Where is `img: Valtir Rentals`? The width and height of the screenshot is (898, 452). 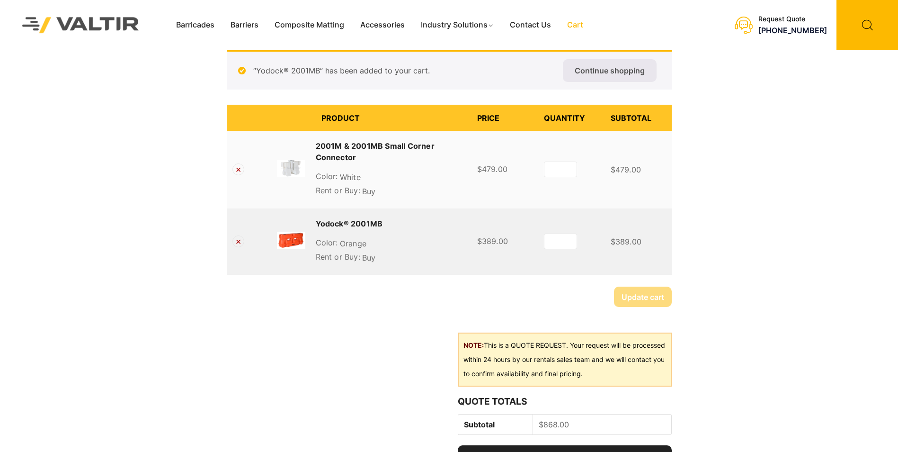 img: Valtir Rentals is located at coordinates (80, 25).